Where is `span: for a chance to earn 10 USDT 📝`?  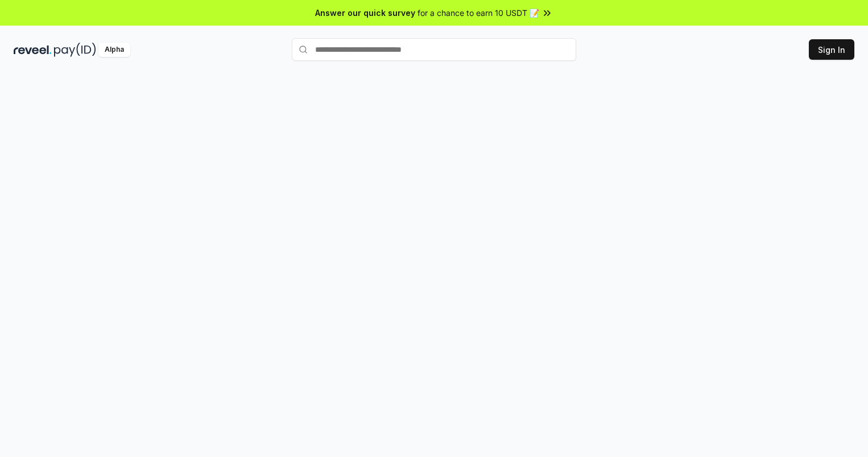
span: for a chance to earn 10 USDT 📝 is located at coordinates (479, 13).